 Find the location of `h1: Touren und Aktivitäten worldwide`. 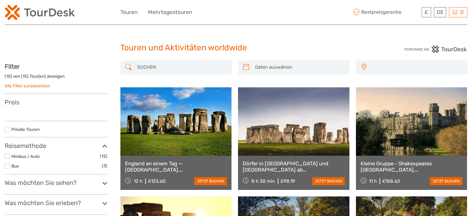

h1: Touren und Aktivitäten worldwide is located at coordinates (236, 48).